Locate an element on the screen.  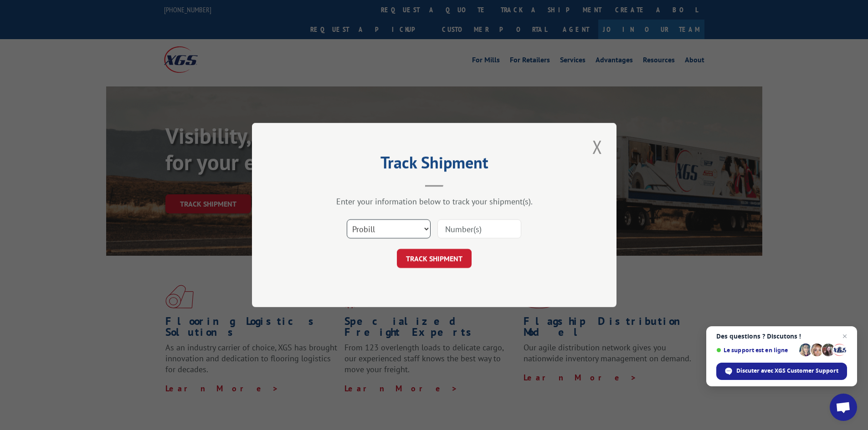
span: Le support est en ligne is located at coordinates (756, 350).